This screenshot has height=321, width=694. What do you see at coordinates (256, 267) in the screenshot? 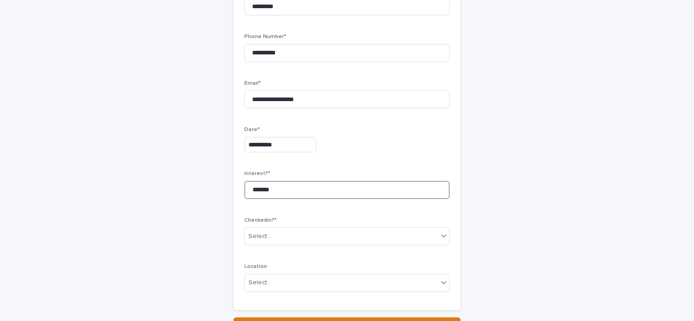
I see `span: Location` at bounding box center [256, 267].